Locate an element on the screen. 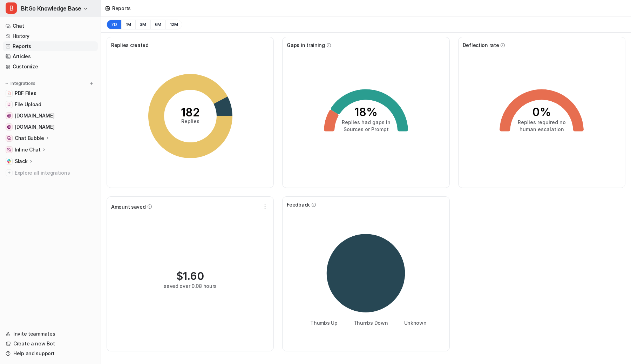 Image resolution: width=631 pixels, height=364 pixels. img: menu_add.svg is located at coordinates (91, 84).